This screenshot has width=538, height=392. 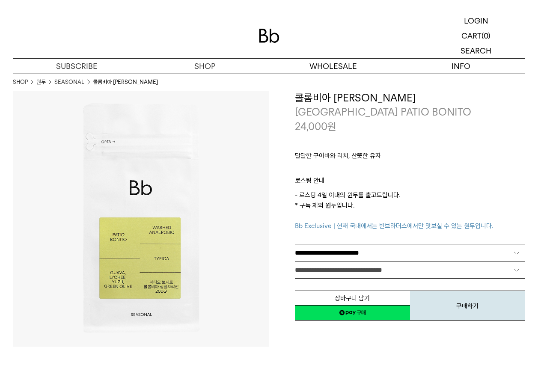 I want to click on span: 원, so click(x=332, y=126).